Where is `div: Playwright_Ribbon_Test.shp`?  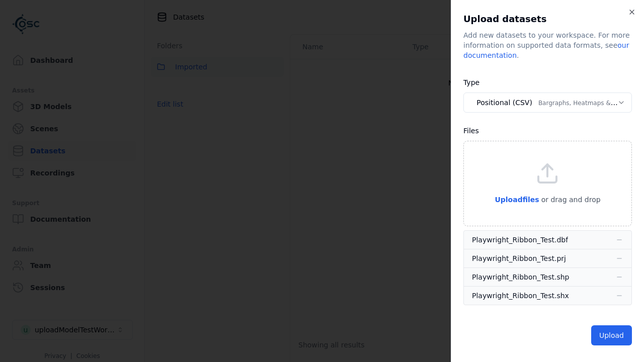
div: Playwright_Ribbon_Test.shp is located at coordinates (521, 277).